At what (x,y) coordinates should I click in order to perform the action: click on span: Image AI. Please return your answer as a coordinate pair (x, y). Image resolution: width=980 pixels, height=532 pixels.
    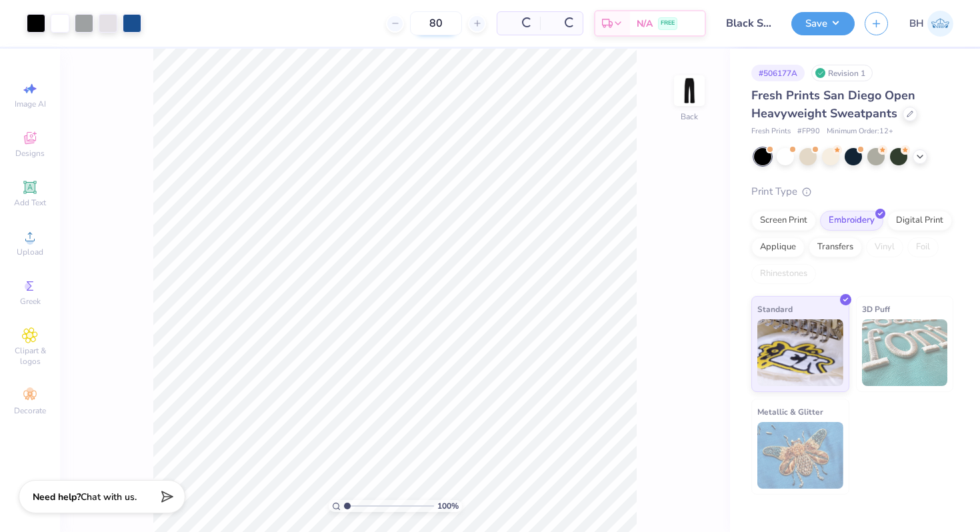
    Looking at the image, I should click on (30, 104).